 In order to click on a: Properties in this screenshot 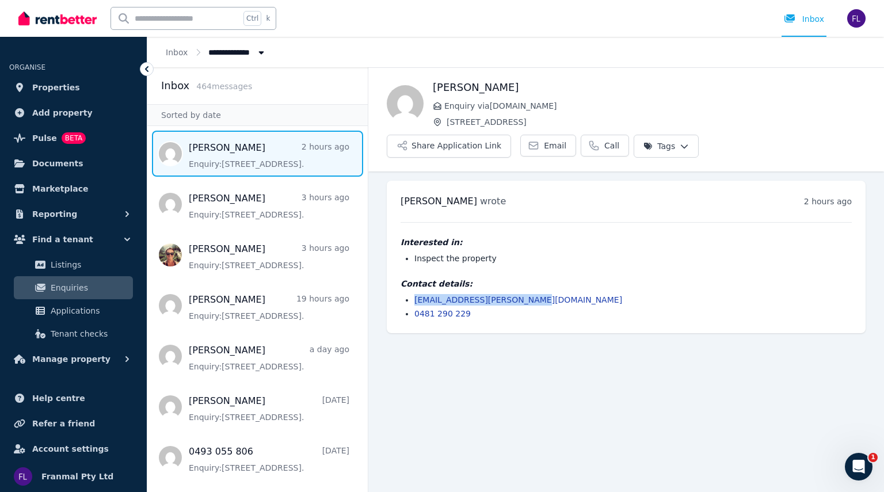, I will do `click(73, 87)`.